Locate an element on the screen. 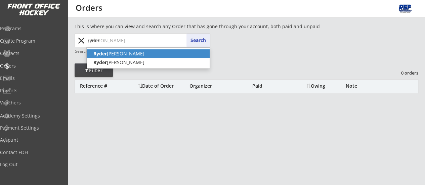  div: Note is located at coordinates (382, 86).